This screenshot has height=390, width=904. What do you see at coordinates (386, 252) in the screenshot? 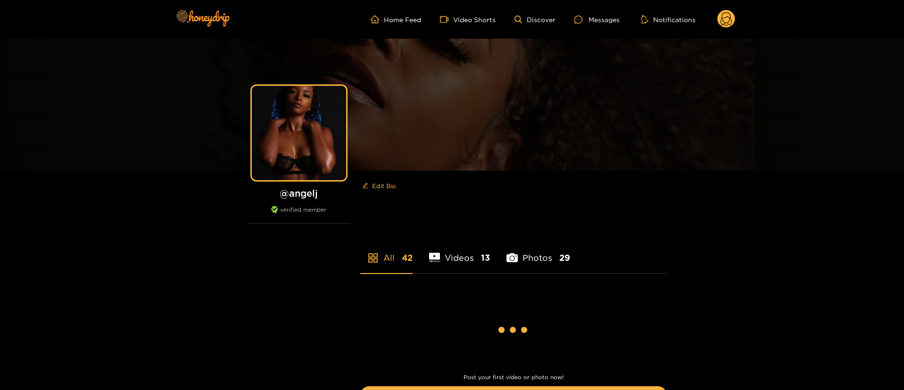
I see `li: All` at bounding box center [386, 252].